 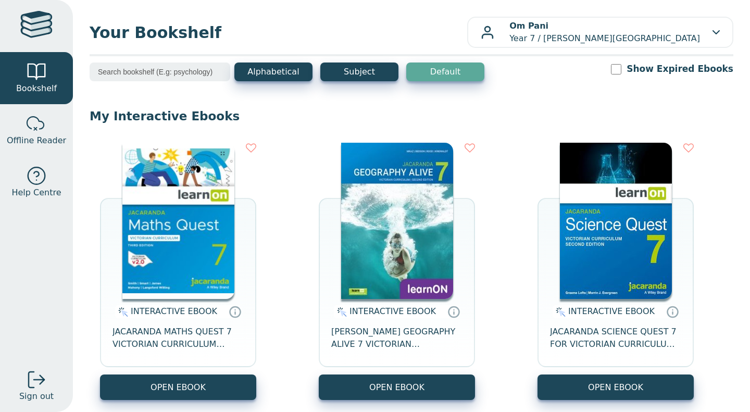 What do you see at coordinates (36, 193) in the screenshot?
I see `span: Help Centre` at bounding box center [36, 193].